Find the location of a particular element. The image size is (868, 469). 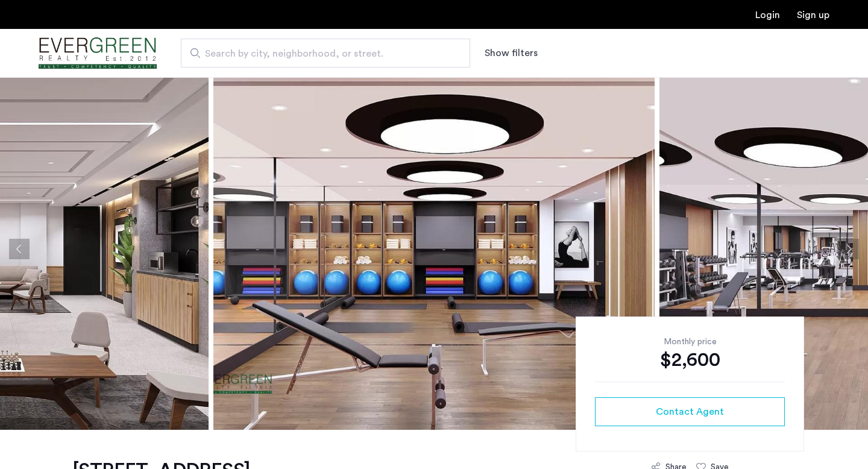

button: Show or hide filters is located at coordinates (511, 53).